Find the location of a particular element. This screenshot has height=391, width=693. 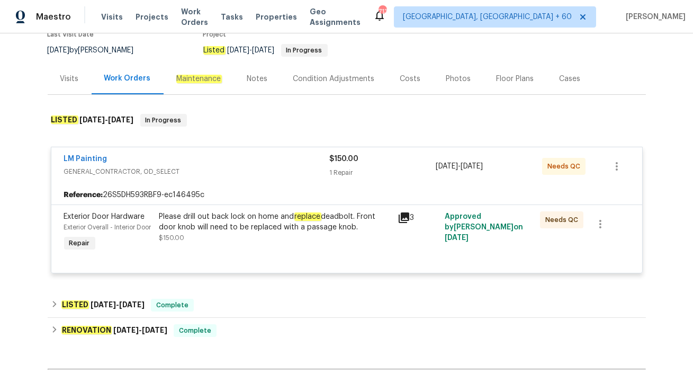

span: Projects is located at coordinates (152, 17).